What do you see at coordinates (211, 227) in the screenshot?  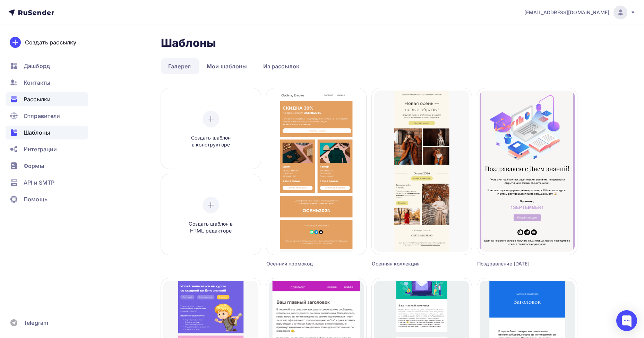 I see `span: Создать шаблон в HTML редакторе` at bounding box center [211, 227].